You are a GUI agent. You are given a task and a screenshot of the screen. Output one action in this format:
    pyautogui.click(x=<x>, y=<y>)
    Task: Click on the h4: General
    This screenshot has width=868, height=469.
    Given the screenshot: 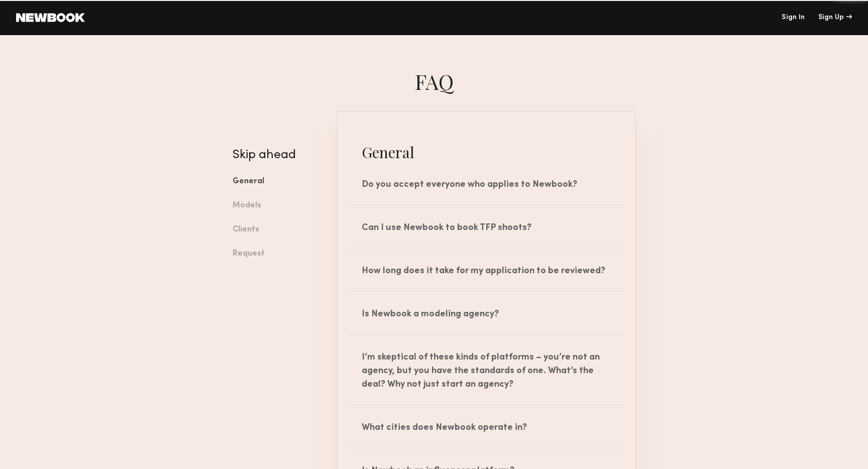 What is the action you would take?
    pyautogui.click(x=486, y=152)
    